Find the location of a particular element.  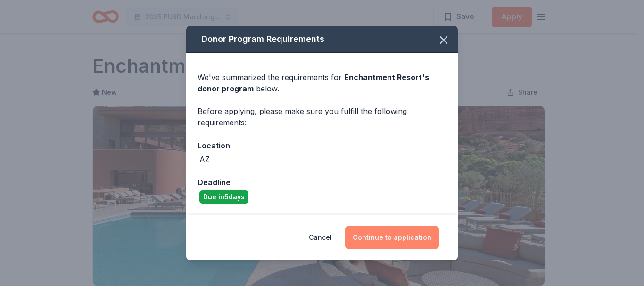

div: Location is located at coordinates (322, 146).